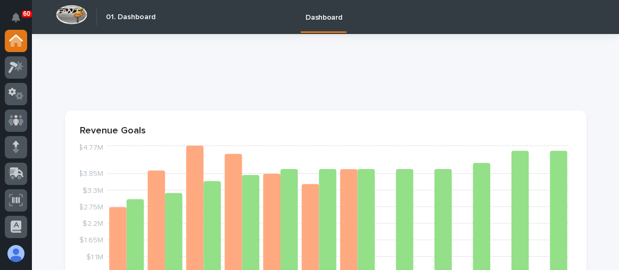 This screenshot has width=619, height=270. Describe the element at coordinates (27, 14) in the screenshot. I see `p: 60` at that location.